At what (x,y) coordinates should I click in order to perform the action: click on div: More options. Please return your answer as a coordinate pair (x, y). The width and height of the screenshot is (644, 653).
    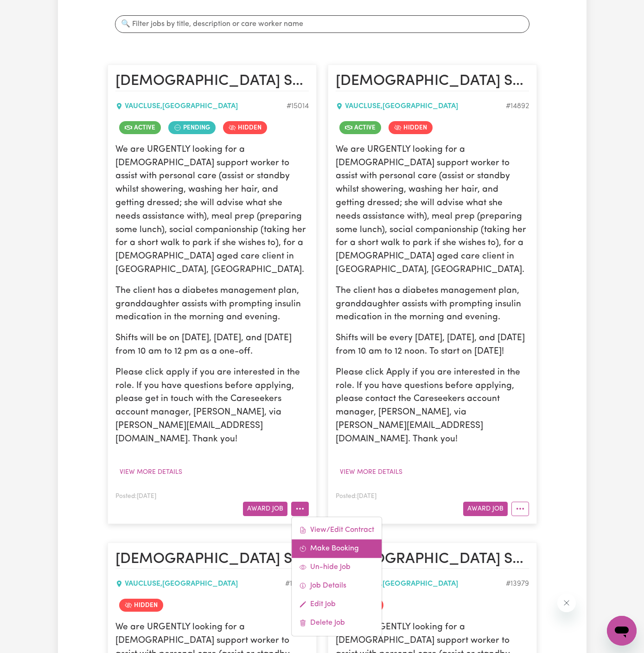
    Looking at the image, I should click on (337, 577).